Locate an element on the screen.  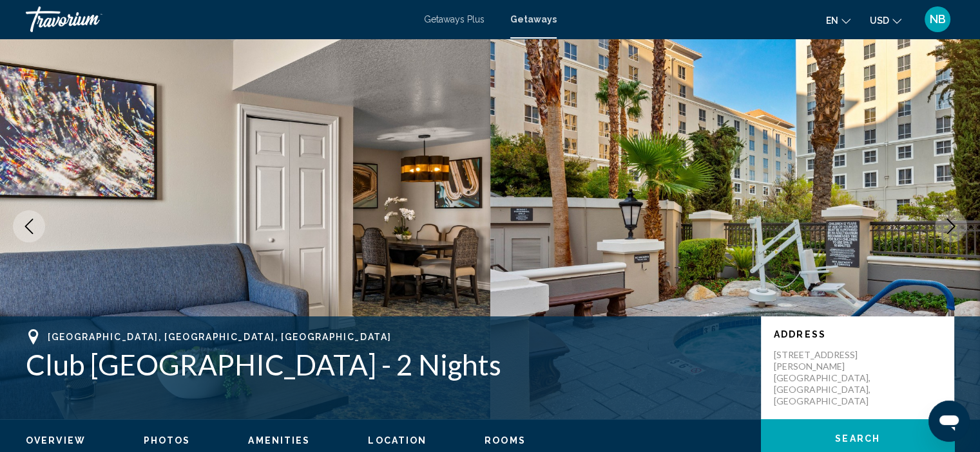
span: USD is located at coordinates (880, 21).